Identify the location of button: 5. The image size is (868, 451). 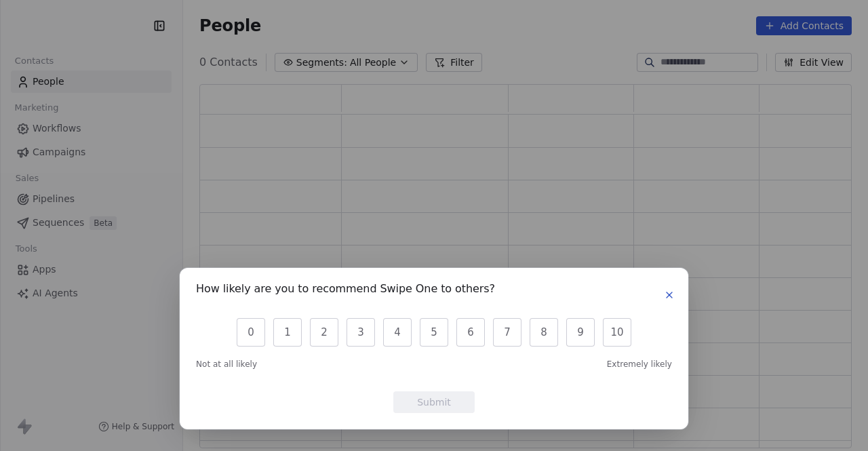
(434, 333).